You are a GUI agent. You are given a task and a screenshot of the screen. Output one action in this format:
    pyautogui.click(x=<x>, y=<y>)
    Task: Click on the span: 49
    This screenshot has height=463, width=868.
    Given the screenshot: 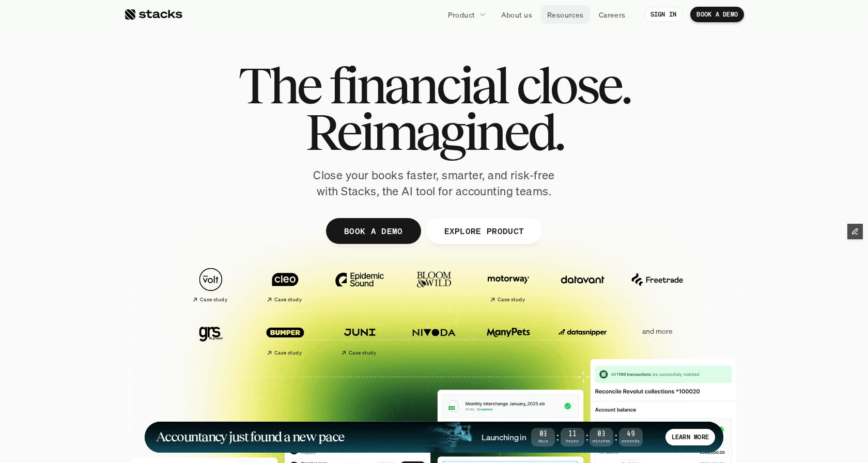 What is the action you would take?
    pyautogui.click(x=631, y=435)
    